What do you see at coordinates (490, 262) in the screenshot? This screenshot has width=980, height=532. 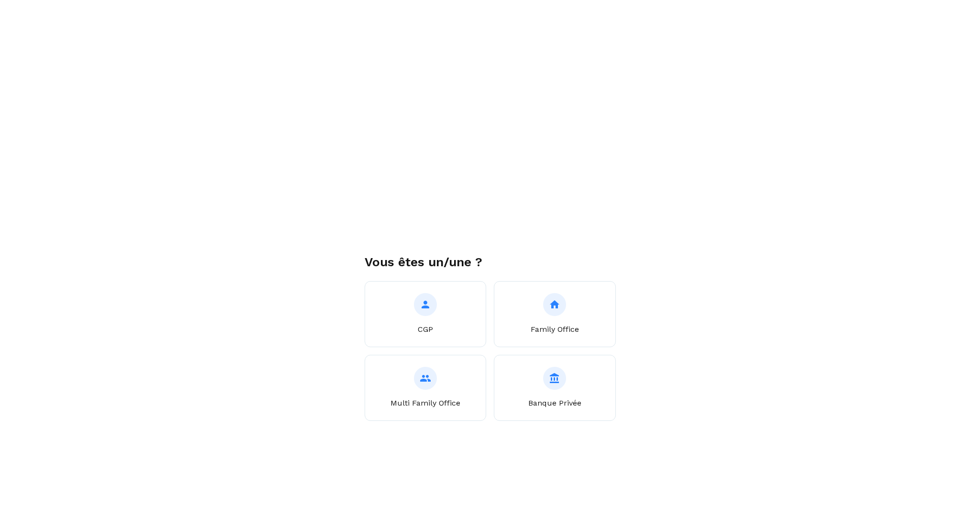 I see `h1: Vous êtes un/une ?` at bounding box center [490, 262].